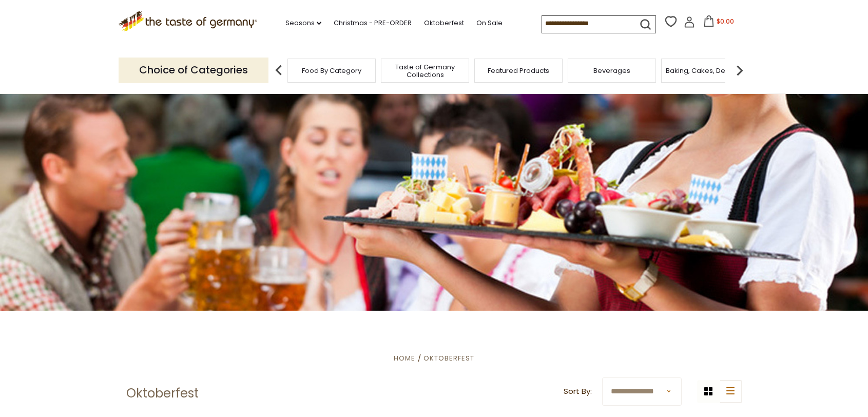 The height and width of the screenshot is (417, 868). Describe the element at coordinates (518, 70) in the screenshot. I see `span: Featured Products` at that location.